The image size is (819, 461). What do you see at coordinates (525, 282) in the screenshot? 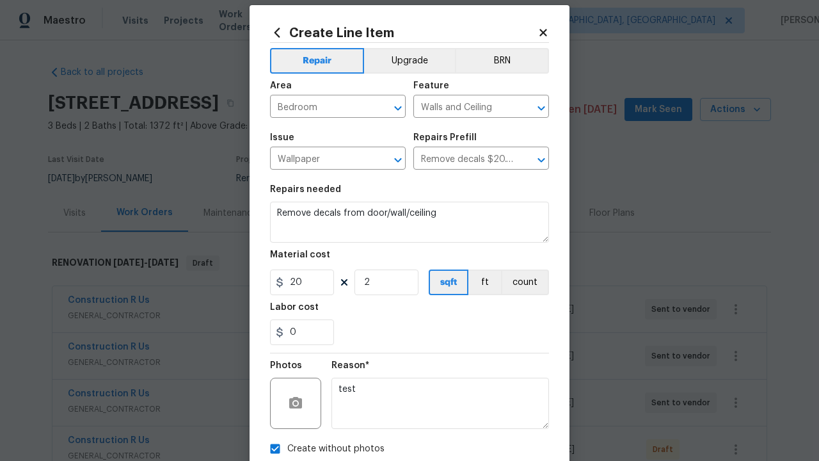
I see `button: count` at bounding box center [525, 282].